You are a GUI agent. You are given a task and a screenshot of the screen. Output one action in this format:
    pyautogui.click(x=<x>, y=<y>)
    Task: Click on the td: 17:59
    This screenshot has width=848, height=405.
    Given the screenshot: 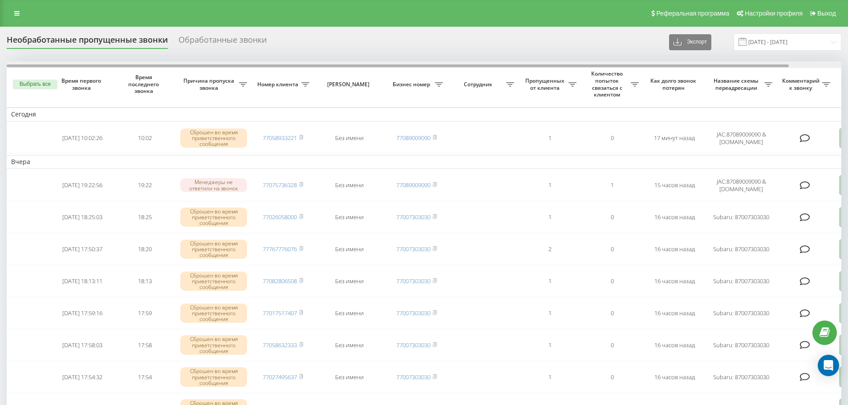 What is the action you would take?
    pyautogui.click(x=145, y=313)
    